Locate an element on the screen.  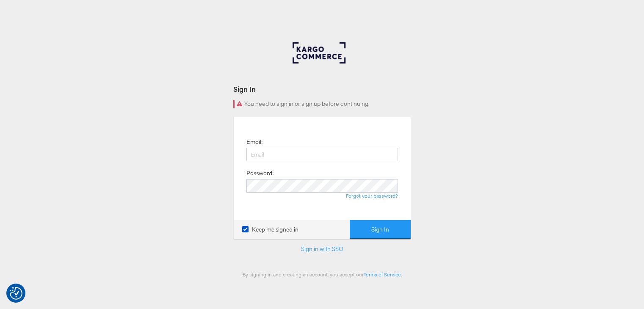
div: By signing in and creating an account, you accept our . is located at coordinates (322, 274).